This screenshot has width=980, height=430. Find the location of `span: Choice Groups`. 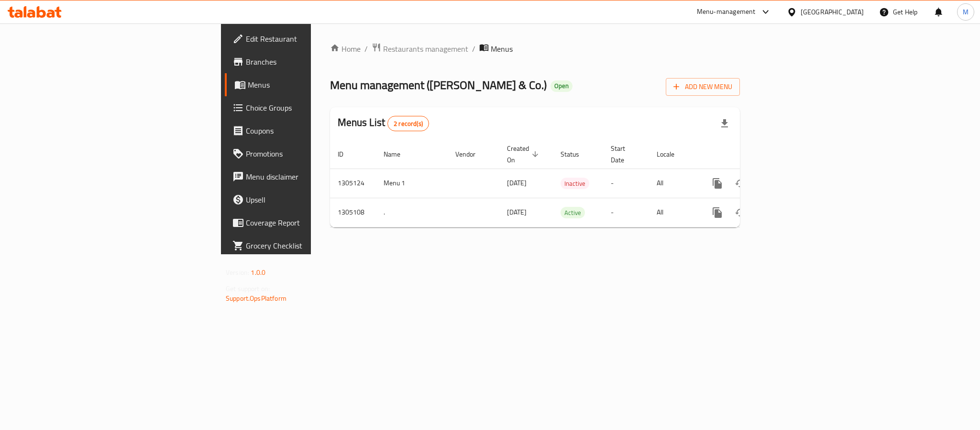

span: Choice Groups is located at coordinates (311, 108).